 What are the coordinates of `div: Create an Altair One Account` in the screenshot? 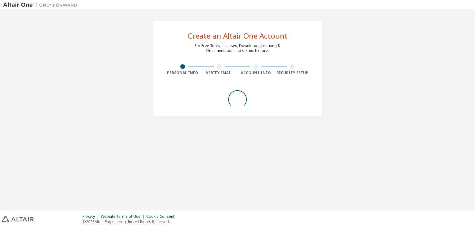 It's located at (237, 36).